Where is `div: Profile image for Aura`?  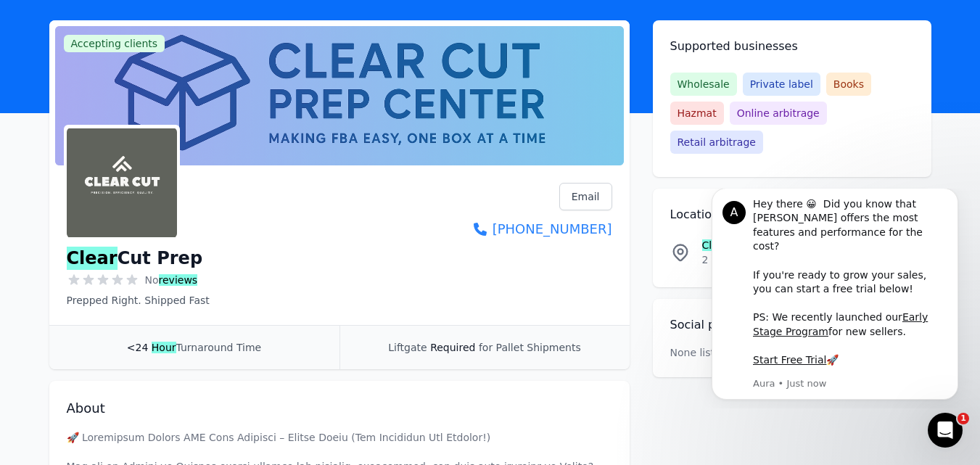
div: Profile image for Aura is located at coordinates (44, 24).